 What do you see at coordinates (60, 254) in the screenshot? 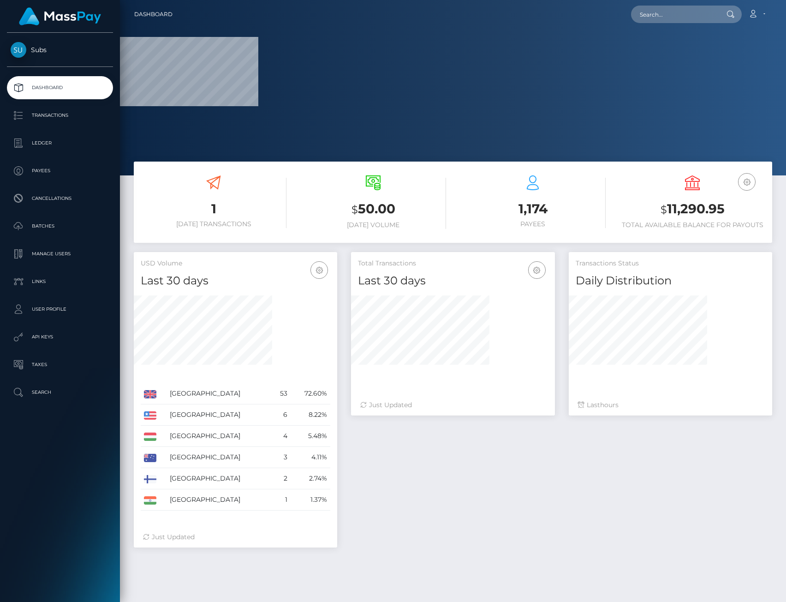
I see `p: Manage Users` at bounding box center [60, 254].